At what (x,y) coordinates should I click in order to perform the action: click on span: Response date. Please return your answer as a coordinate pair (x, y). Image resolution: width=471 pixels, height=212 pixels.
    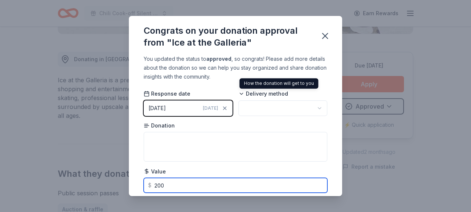
    Looking at the image, I should click on (167, 94).